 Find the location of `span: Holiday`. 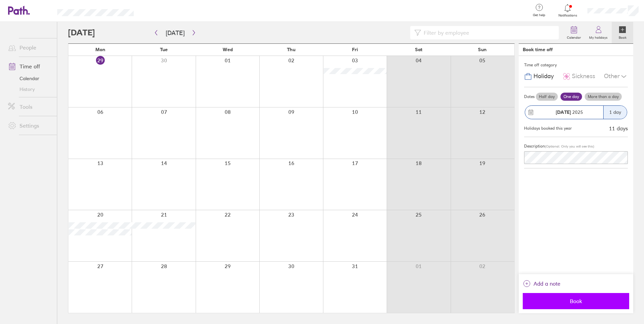

span: Holiday is located at coordinates (544, 76).